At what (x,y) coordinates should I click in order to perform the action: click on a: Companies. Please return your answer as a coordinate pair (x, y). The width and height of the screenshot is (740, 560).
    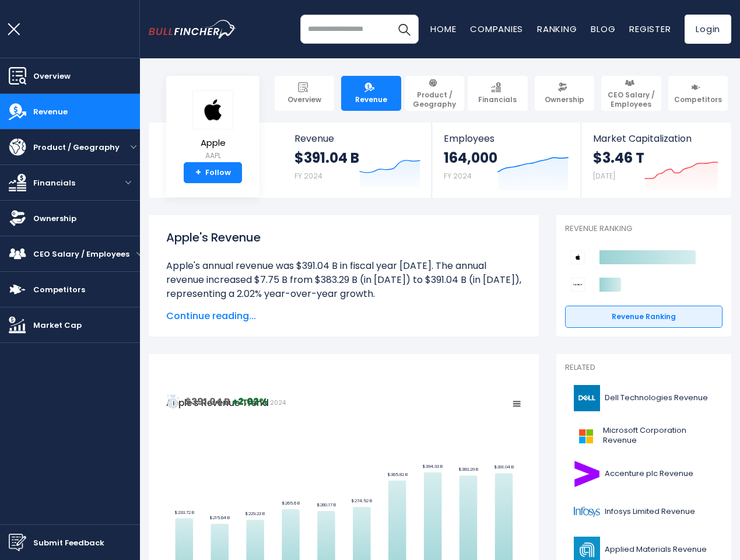
    Looking at the image, I should click on (496, 29).